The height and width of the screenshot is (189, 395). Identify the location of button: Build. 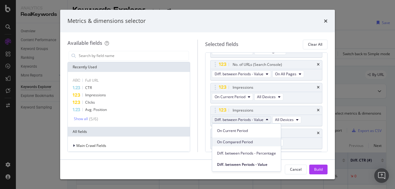
(319, 170).